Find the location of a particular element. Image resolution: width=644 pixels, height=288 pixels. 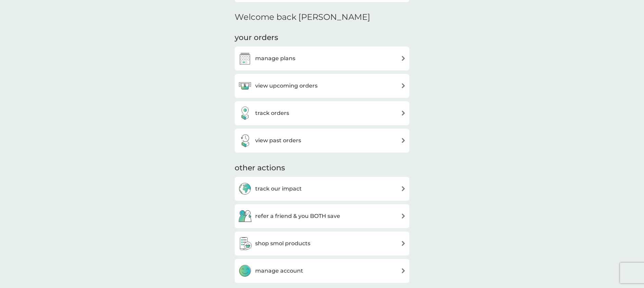

h3: other actions is located at coordinates (260, 168).